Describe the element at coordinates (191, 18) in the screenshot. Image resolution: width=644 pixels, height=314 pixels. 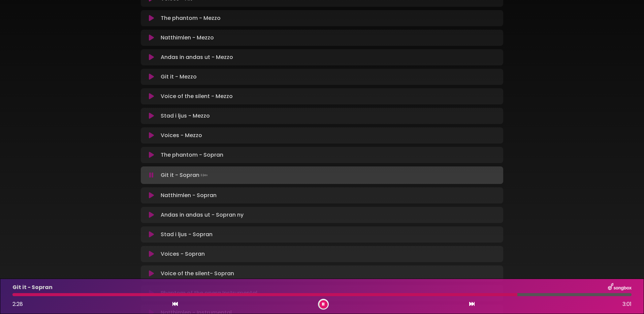
I see `p: The phantom - Mezzo` at that location.